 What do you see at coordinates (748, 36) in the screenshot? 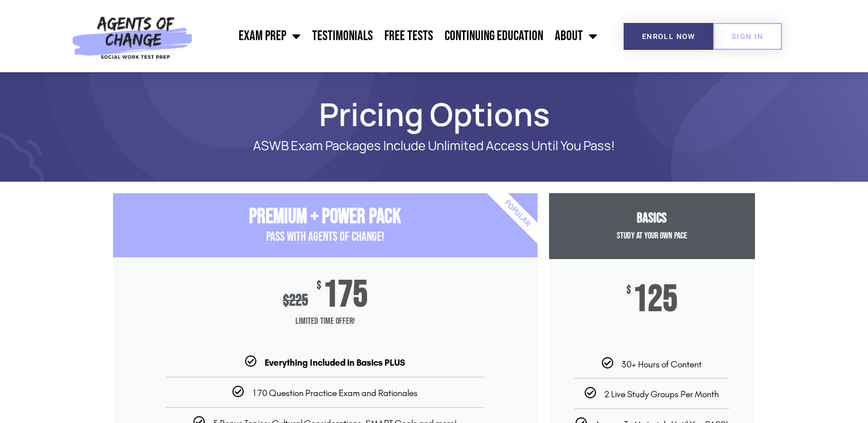
I see `a: SIGN IN` at bounding box center [748, 36].